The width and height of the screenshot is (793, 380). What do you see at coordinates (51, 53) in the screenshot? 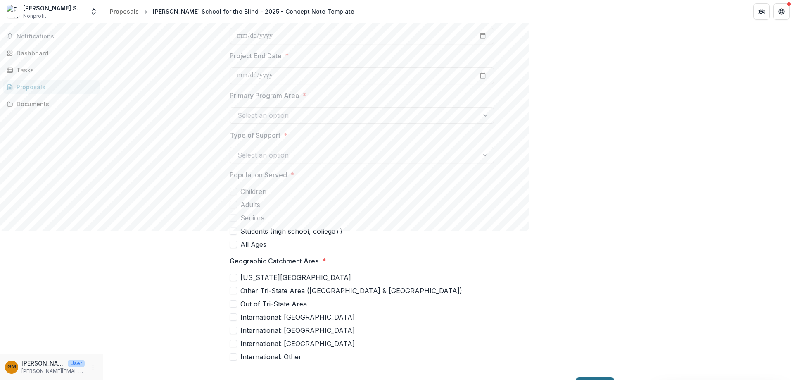
I see `a: Dashboard` at bounding box center [51, 53].